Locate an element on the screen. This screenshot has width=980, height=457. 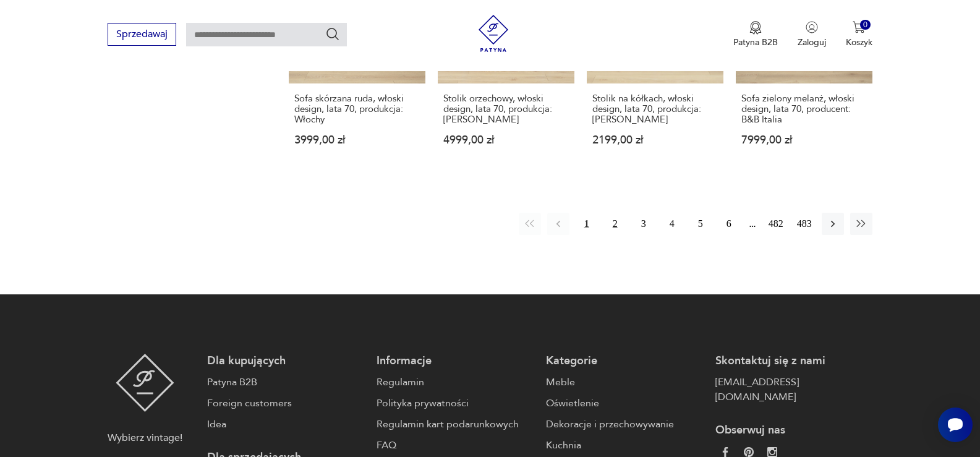
img: Ikonka użytkownika is located at coordinates (812, 27).